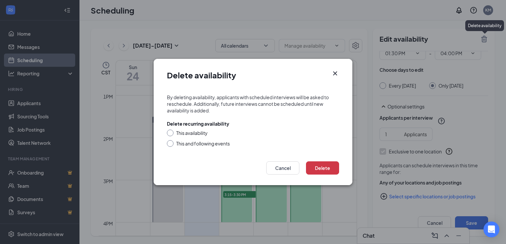  Describe the element at coordinates (203, 144) in the screenshot. I see `div: This and following events` at that location.